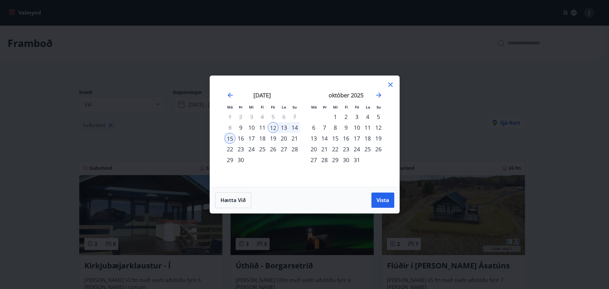  I want to click on div: 17, so click(252, 138).